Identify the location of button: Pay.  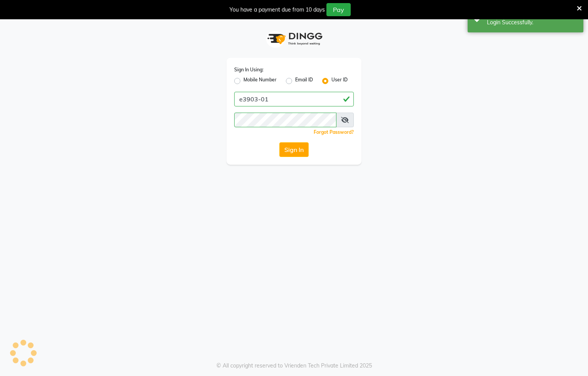
(339, 10).